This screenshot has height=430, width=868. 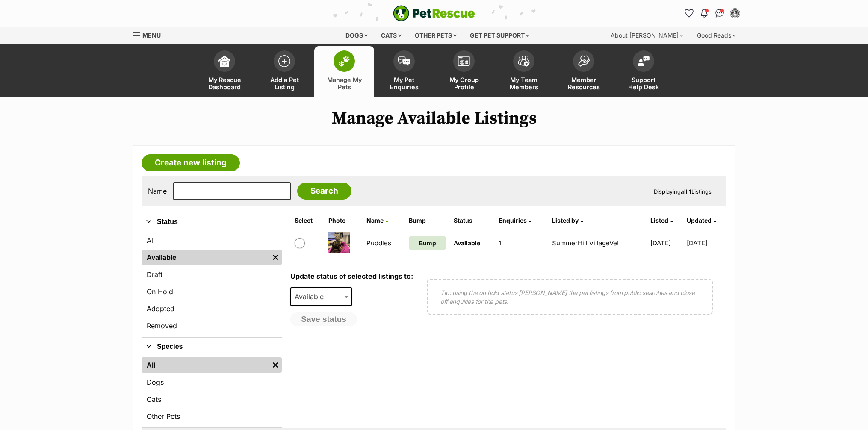 What do you see at coordinates (524, 84) in the screenshot?
I see `span: My Team Members` at bounding box center [524, 84].